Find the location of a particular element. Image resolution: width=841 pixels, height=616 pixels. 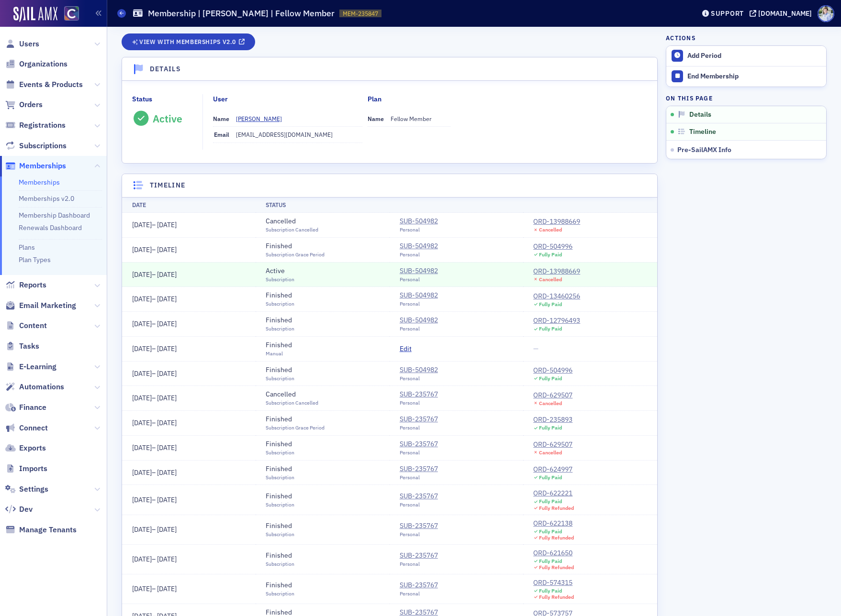

th: Date is located at coordinates (189, 205).